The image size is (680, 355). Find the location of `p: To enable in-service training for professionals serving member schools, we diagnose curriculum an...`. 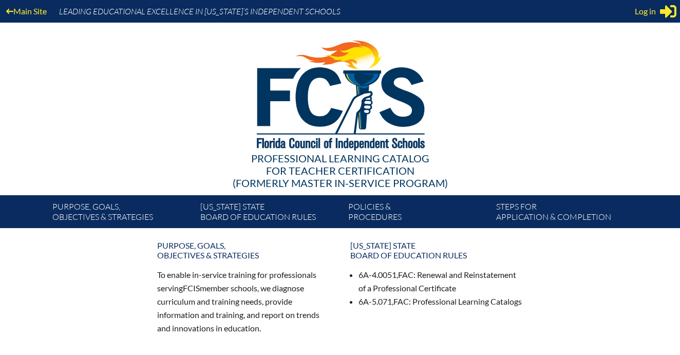

p: To enable in-service training for professionals serving member schools, we diagnose curriculum an... is located at coordinates (244, 301).